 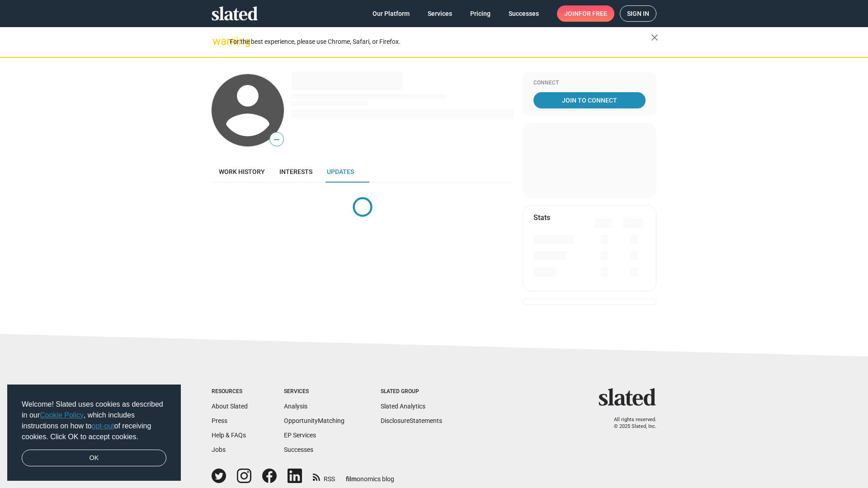 I want to click on a: Our Platform, so click(x=391, y=13).